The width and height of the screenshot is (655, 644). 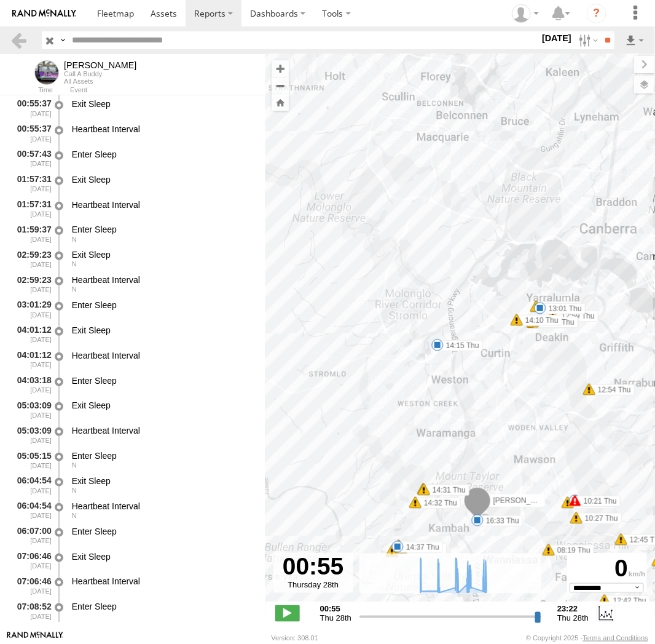 What do you see at coordinates (598, 501) in the screenshot?
I see `label: 10:21 Thu` at bounding box center [598, 501].